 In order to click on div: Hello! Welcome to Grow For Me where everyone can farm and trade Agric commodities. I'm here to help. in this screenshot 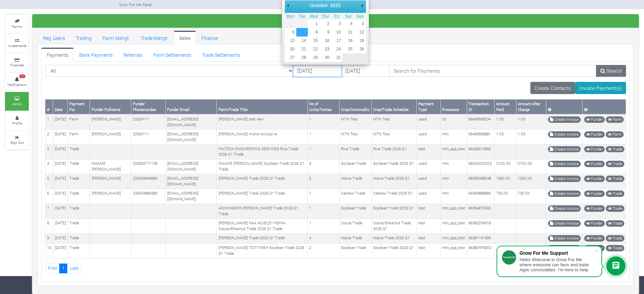, I will do `click(557, 265)`.